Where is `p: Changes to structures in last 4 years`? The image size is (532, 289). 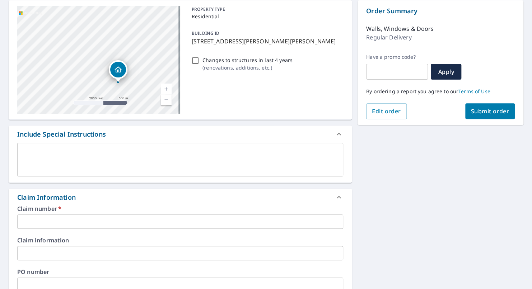 p: Changes to structures in last 4 years is located at coordinates (247, 60).